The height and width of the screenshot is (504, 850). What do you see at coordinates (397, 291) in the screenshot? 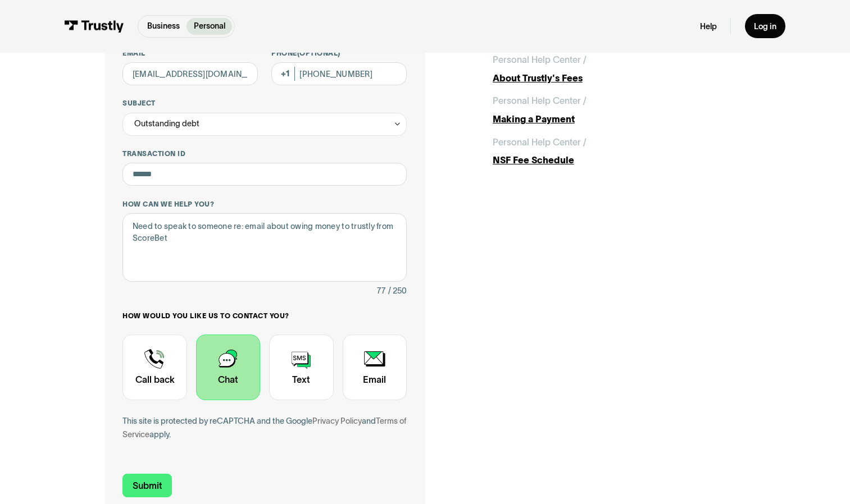
I see `div: / 250` at bounding box center [397, 291].